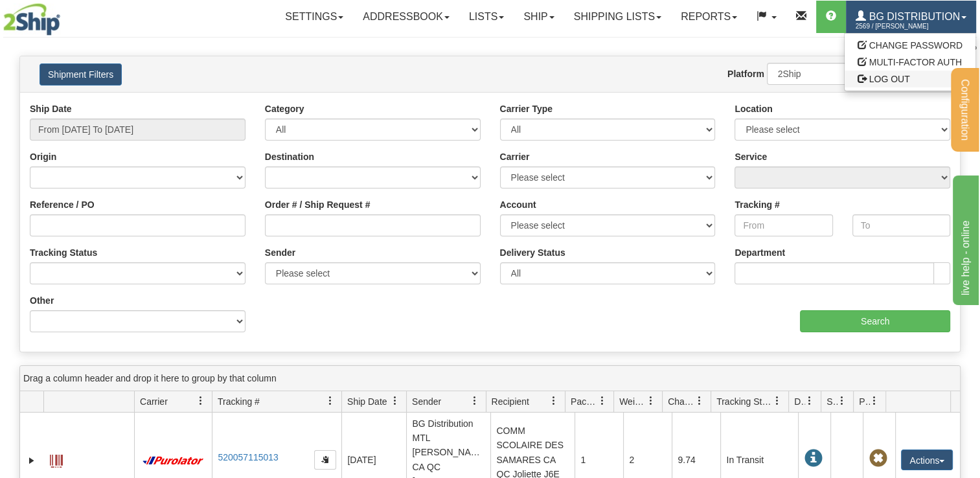 The image size is (980, 478). Describe the element at coordinates (32, 19) in the screenshot. I see `img: logo2569.jpg` at that location.